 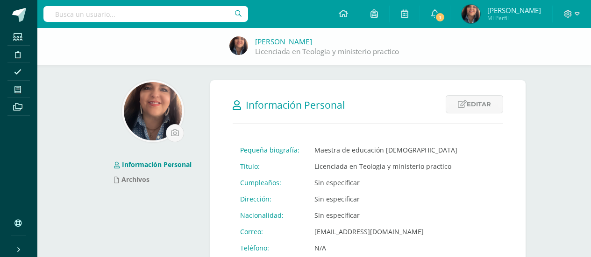 What do you see at coordinates (514, 18) in the screenshot?
I see `span: Mi Perfil` at bounding box center [514, 18].